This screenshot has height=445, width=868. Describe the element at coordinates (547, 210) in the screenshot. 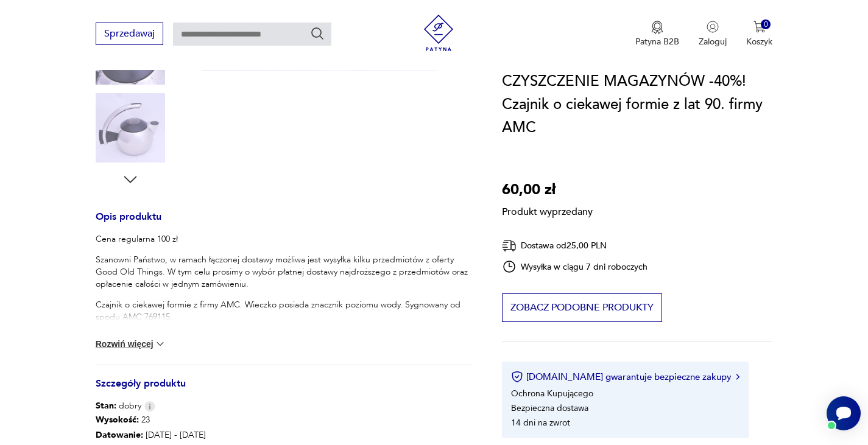

I see `p: Produkt wyprzedany` at that location.